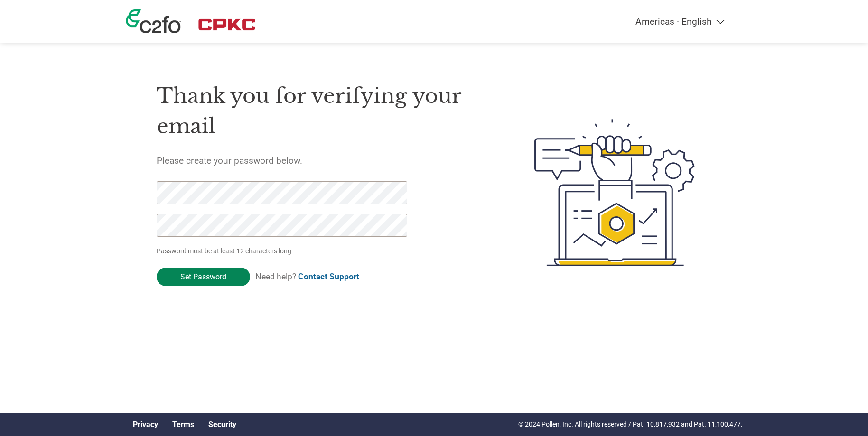 The height and width of the screenshot is (436, 868). What do you see at coordinates (329, 277) in the screenshot?
I see `a: Contact Support` at bounding box center [329, 277].